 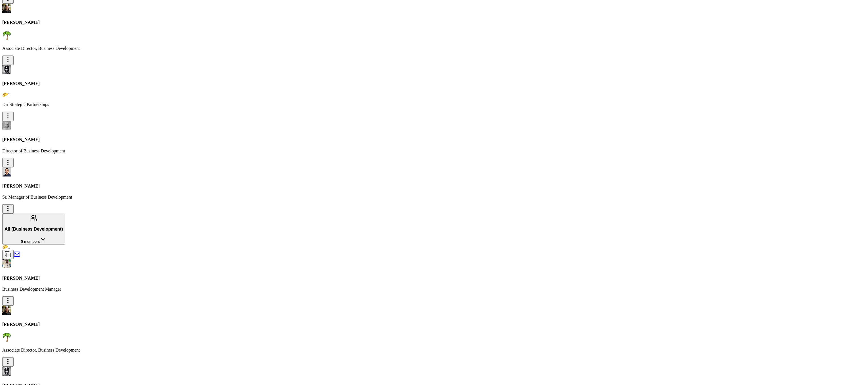 What do you see at coordinates (434, 197) in the screenshot?
I see `p: Sr. Manager of Business Development` at bounding box center [434, 197].